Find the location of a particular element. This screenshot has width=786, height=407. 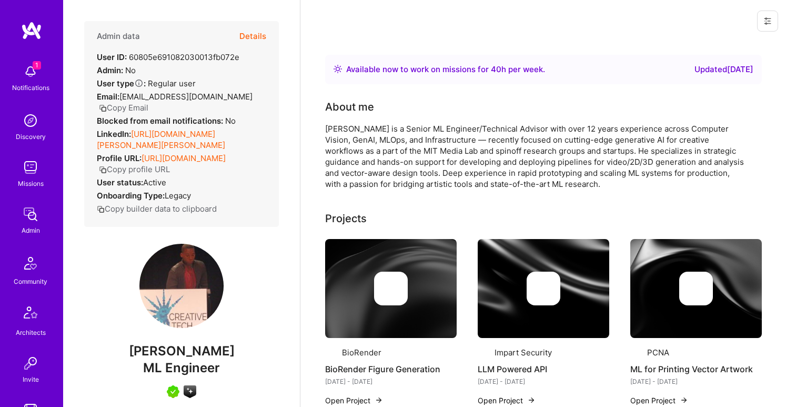

span: 1 is located at coordinates (37, 65).